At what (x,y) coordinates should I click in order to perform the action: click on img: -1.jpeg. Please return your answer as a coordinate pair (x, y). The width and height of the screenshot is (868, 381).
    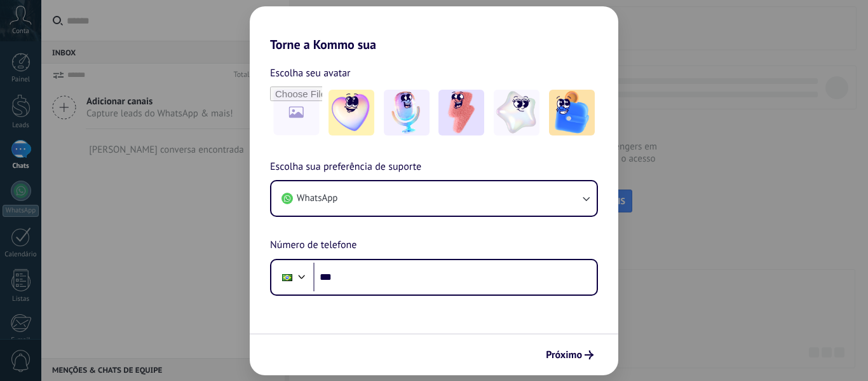
    Looking at the image, I should click on (351, 112).